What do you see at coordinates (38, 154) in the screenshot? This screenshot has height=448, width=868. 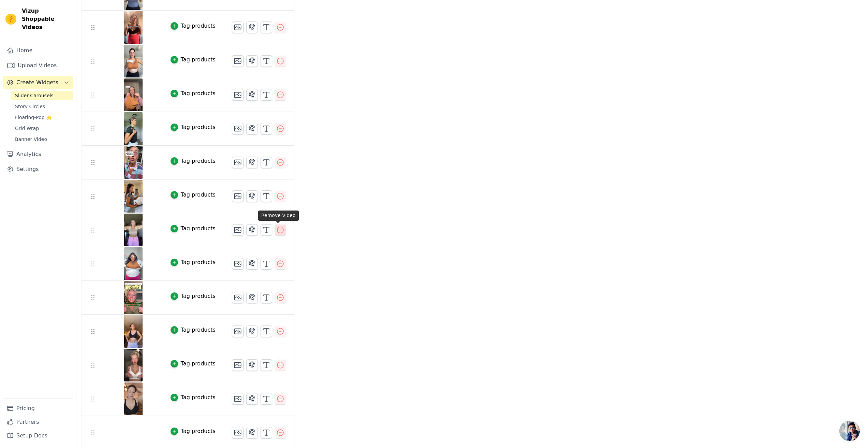 I see `a: Analytics` at bounding box center [38, 154].